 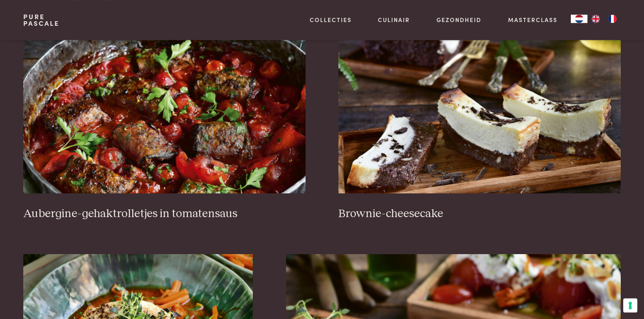 What do you see at coordinates (532, 20) in the screenshot?
I see `a: Masterclass` at bounding box center [532, 20].